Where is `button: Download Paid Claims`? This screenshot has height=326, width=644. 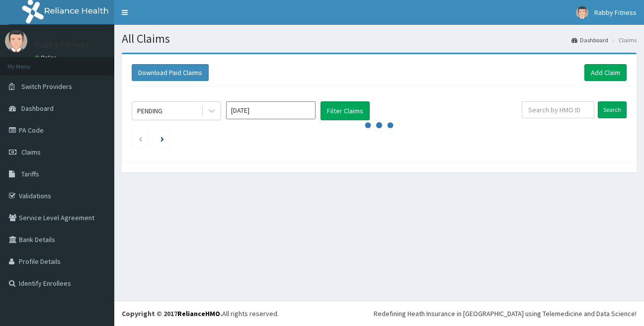
button: Download Paid Claims is located at coordinates (170, 73).